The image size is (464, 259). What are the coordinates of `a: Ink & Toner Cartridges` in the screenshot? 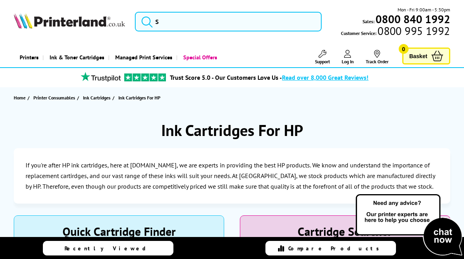 It's located at (75, 57).